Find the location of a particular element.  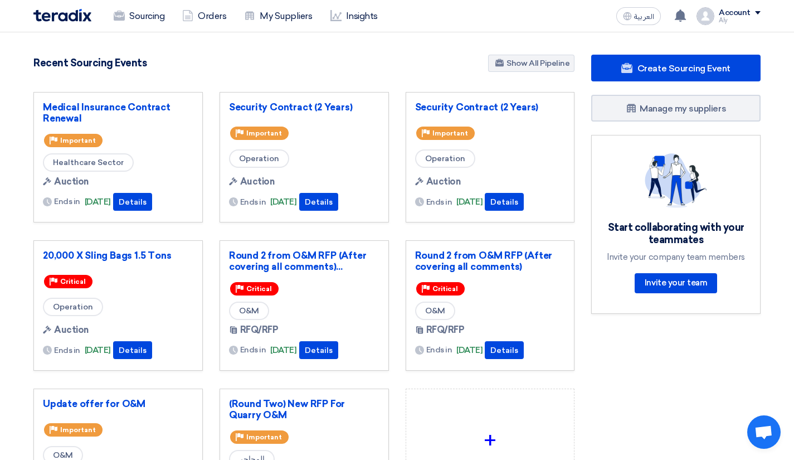

a: Insights is located at coordinates (354, 16).